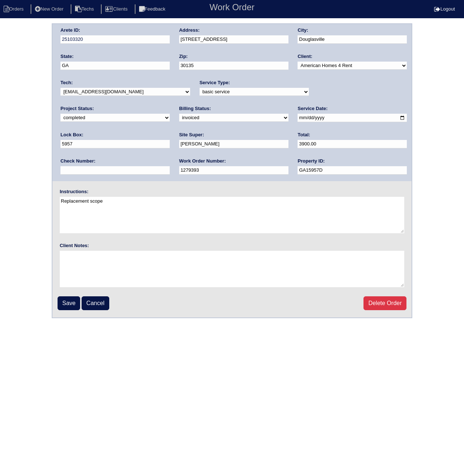 The width and height of the screenshot is (464, 476). Describe the element at coordinates (69, 303) in the screenshot. I see `input: Save` at that location.